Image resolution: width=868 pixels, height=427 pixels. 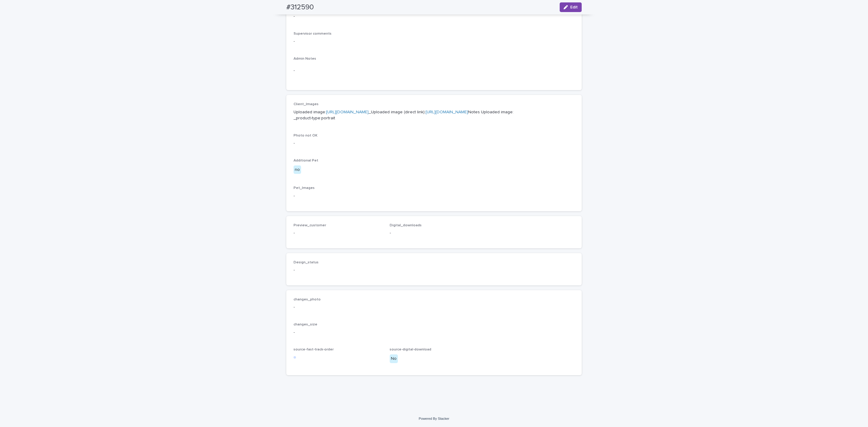 What do you see at coordinates (297, 170) in the screenshot?
I see `div: no` at bounding box center [297, 170].